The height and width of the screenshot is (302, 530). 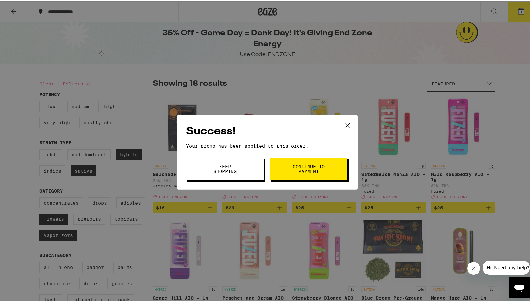 What do you see at coordinates (225, 168) in the screenshot?
I see `span: Keep Shopping` at bounding box center [225, 168].